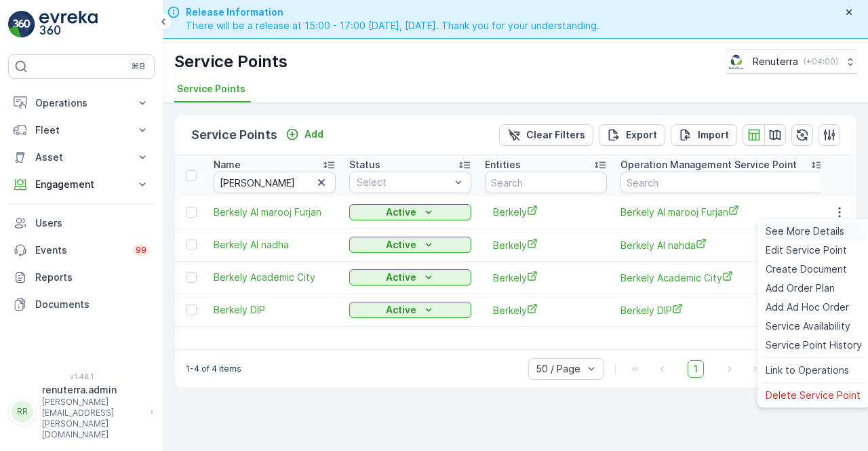 This screenshot has width=868, height=451. What do you see at coordinates (141, 250) in the screenshot?
I see `p: 99` at bounding box center [141, 250].